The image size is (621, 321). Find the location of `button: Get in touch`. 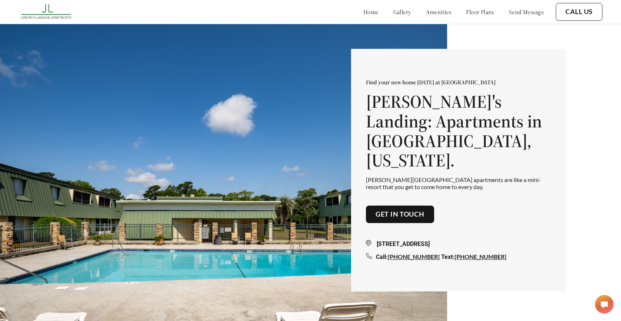

button: Get in touch is located at coordinates (400, 214).